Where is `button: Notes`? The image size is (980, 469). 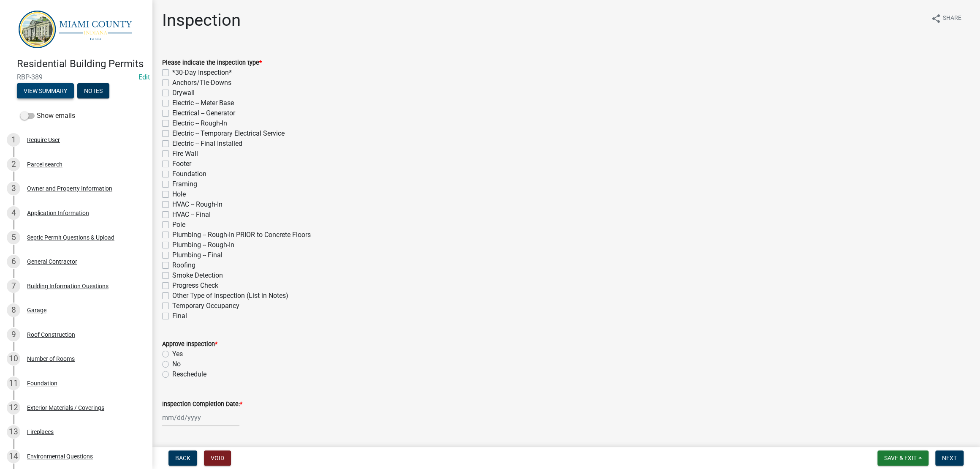
button: Notes is located at coordinates (93, 91).